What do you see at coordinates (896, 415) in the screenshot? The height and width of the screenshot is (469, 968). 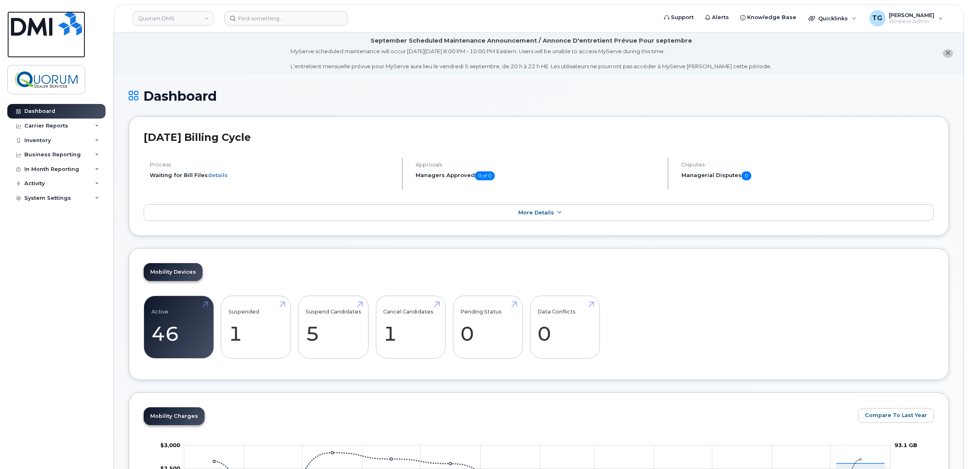 I see `button: Compare To Last Year` at bounding box center [896, 415].